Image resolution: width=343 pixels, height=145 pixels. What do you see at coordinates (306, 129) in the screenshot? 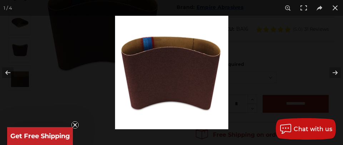
I see `button: Chat with us` at bounding box center [306, 129].